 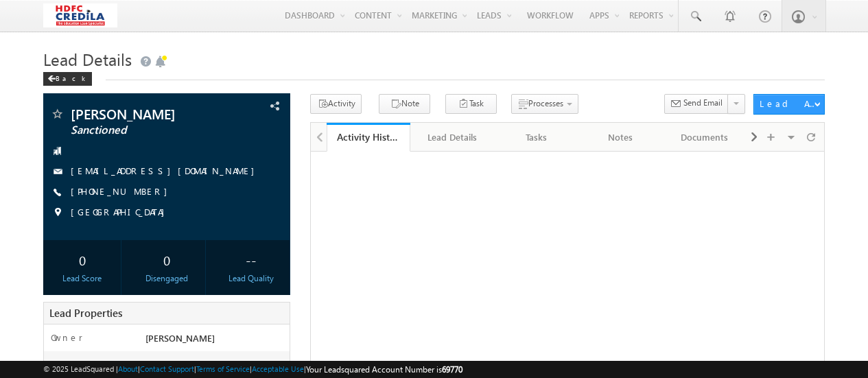 I want to click on label: Owner, so click(x=67, y=338).